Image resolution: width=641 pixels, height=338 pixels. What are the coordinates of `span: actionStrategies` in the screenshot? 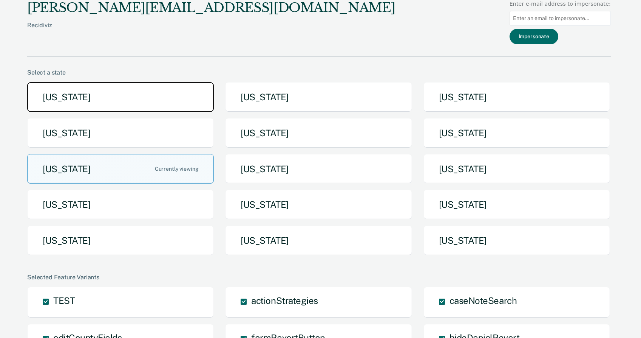 It's located at (285, 300).